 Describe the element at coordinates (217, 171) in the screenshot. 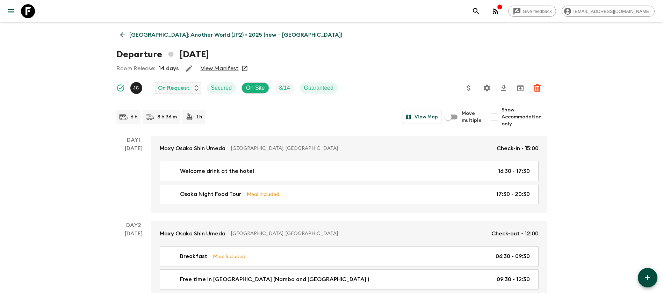

I see `p: Welcome drink at the hotel` at that location.